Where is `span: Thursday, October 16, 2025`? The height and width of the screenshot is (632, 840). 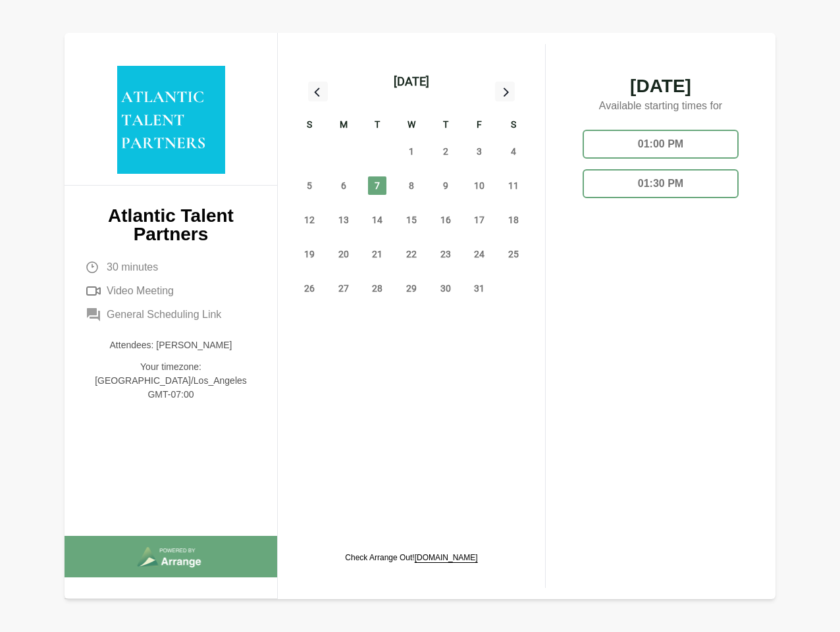 span: Thursday, October 16, 2025 is located at coordinates (446, 220).